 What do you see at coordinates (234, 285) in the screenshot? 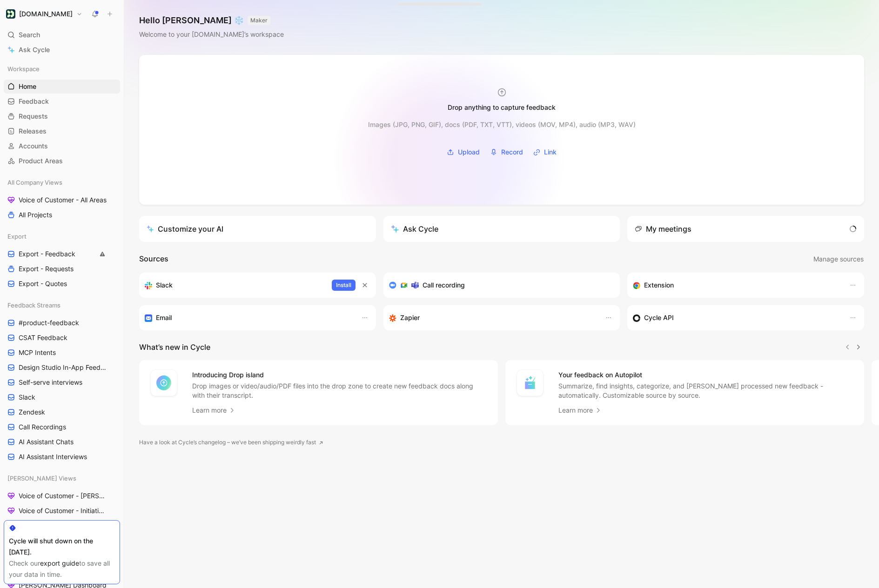
I see `div: Sync your accounts, send feedback and get updates in Slack` at bounding box center [234, 285].